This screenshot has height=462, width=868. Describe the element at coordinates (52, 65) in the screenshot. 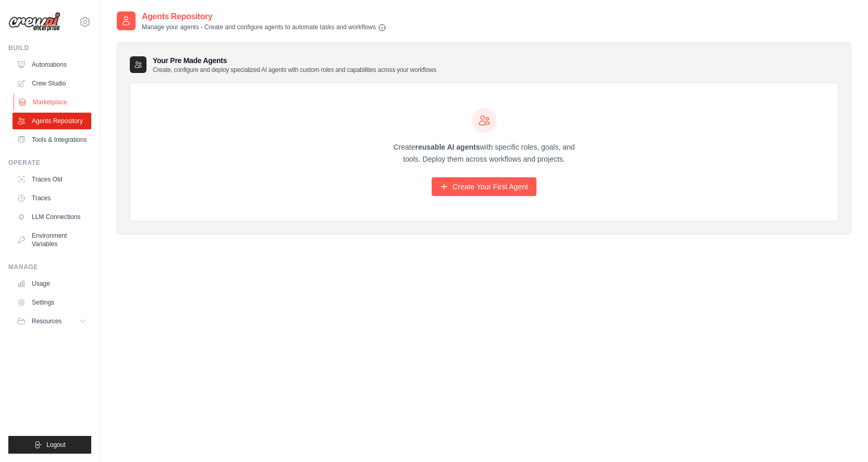

I see `a: Automations` at that location.